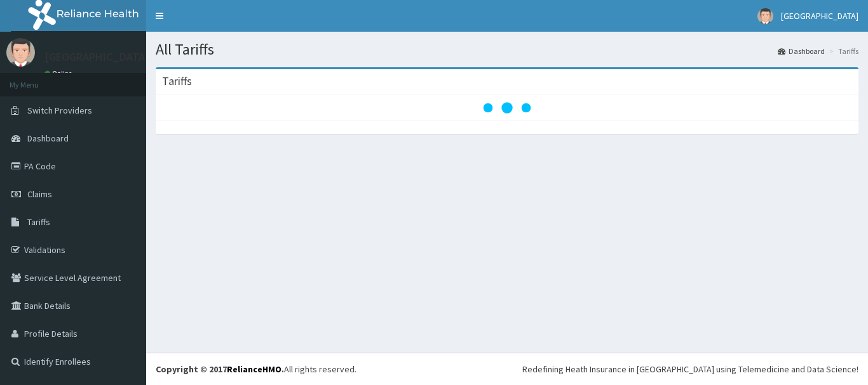 This screenshot has width=868, height=385. Describe the element at coordinates (60, 110) in the screenshot. I see `span: Switch Providers` at that location.